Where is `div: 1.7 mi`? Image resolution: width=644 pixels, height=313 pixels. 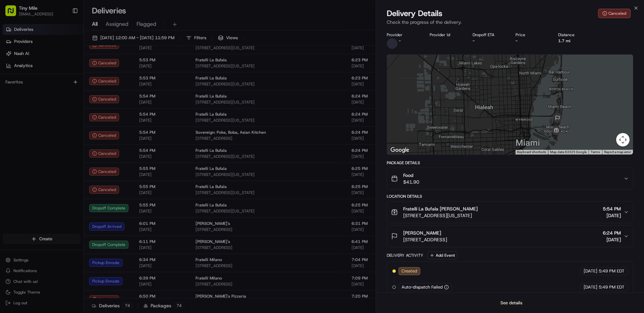
div: 1.7 mi is located at coordinates (574, 41).